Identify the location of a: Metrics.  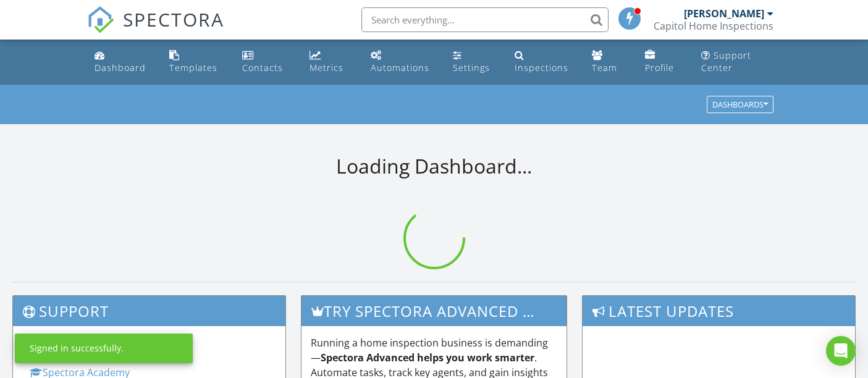
(330, 62).